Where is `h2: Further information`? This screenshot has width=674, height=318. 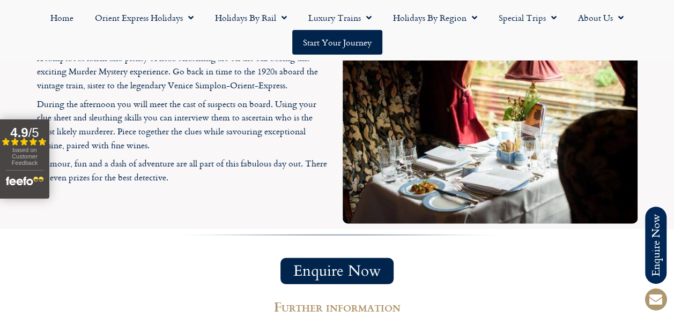 h2: Further information is located at coordinates (337, 307).